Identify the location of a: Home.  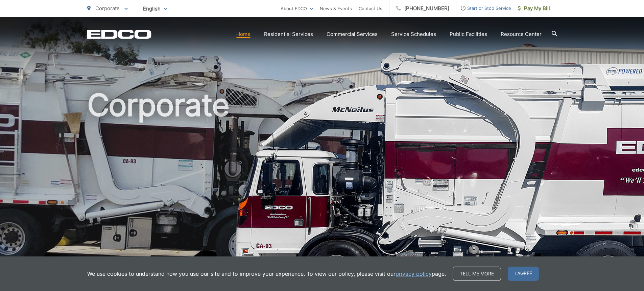
(243, 34).